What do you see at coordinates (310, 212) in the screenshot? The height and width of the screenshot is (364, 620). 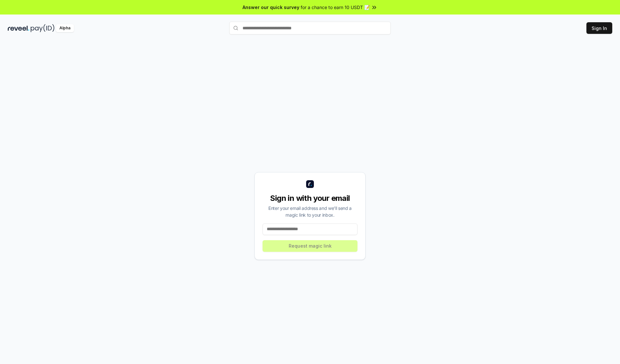 I see `div: Enter your email address and we’ll send a magic link to your inbox.` at bounding box center [310, 212].